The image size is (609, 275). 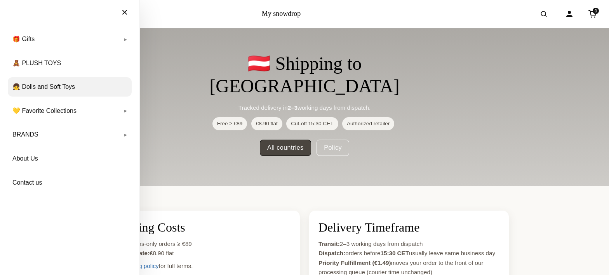 What do you see at coordinates (70, 159) in the screenshot?
I see `a: About Us` at bounding box center [70, 159].